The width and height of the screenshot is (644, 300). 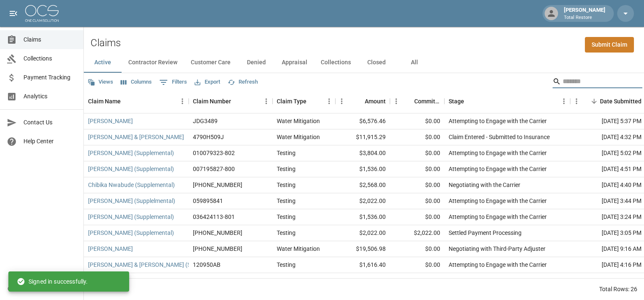 I want to click on div: Undisputed Payment Processing, so click(x=491, y=280).